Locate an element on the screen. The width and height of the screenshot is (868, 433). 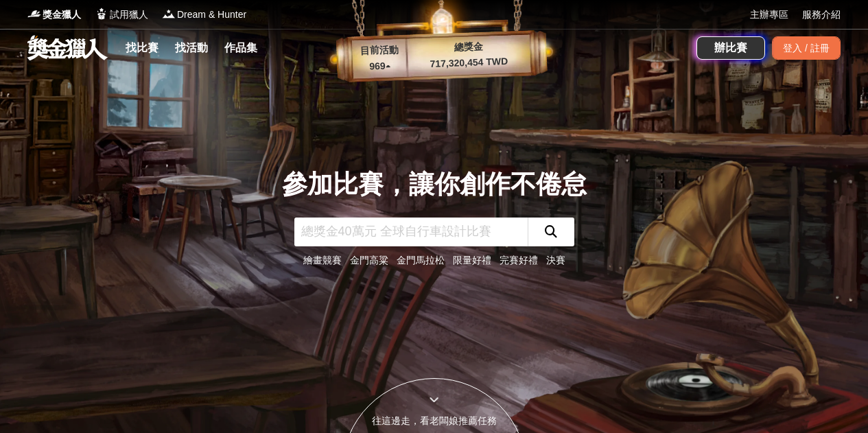
a: 繪畫競賽 is located at coordinates (322, 260).